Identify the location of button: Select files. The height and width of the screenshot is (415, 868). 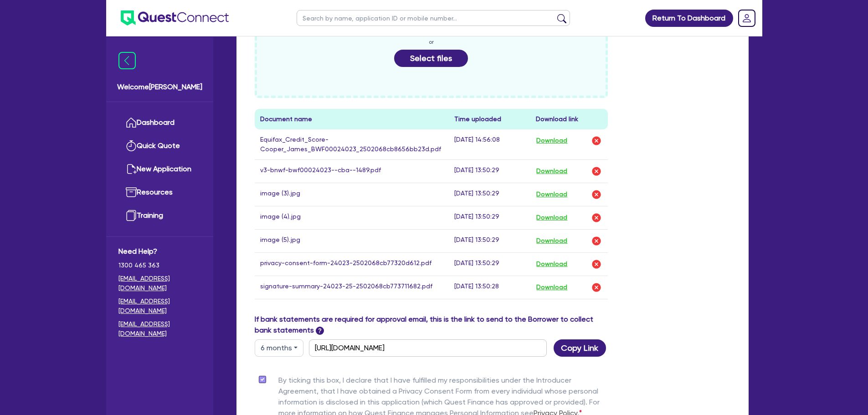
(431, 58).